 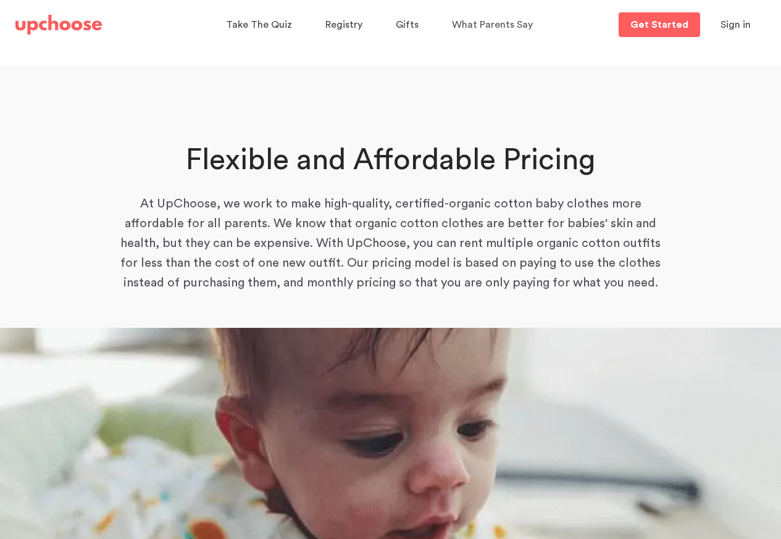 What do you see at coordinates (59, 25) in the screenshot?
I see `a: UpChoose` at bounding box center [59, 25].